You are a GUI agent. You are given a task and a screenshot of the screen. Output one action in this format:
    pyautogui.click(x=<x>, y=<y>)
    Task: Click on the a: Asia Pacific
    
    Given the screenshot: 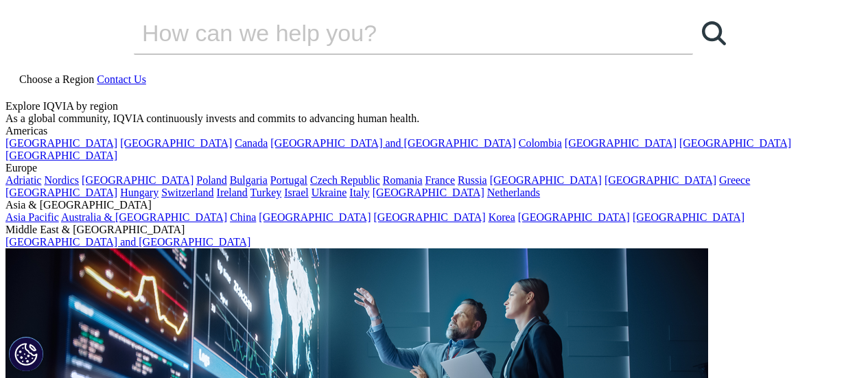 What is the action you would take?
    pyautogui.click(x=32, y=217)
    